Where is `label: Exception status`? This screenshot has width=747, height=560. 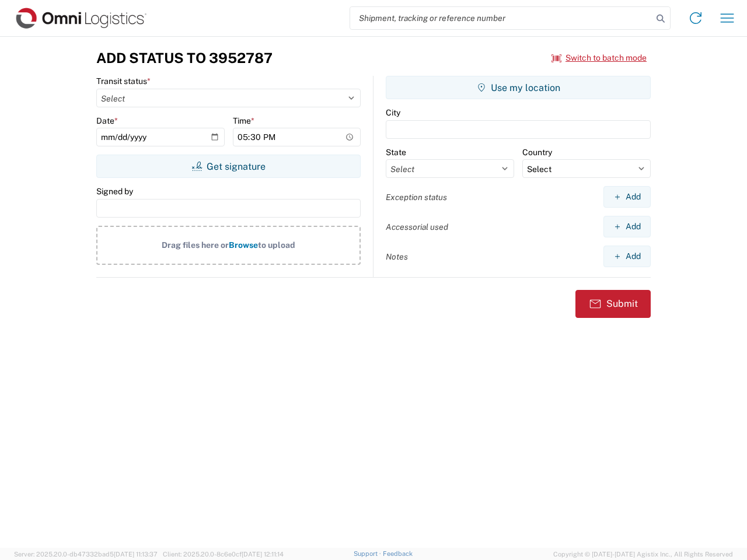 label: Exception status is located at coordinates (416, 197).